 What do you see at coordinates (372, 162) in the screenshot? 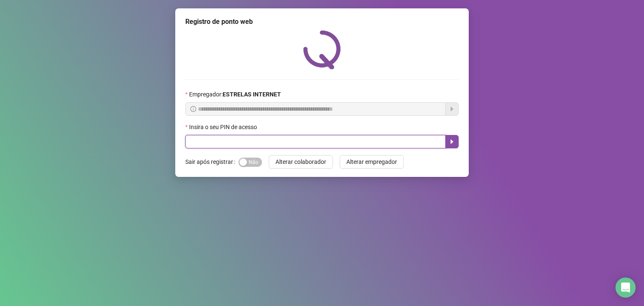
I see `span: Alterar empregador` at bounding box center [372, 162].